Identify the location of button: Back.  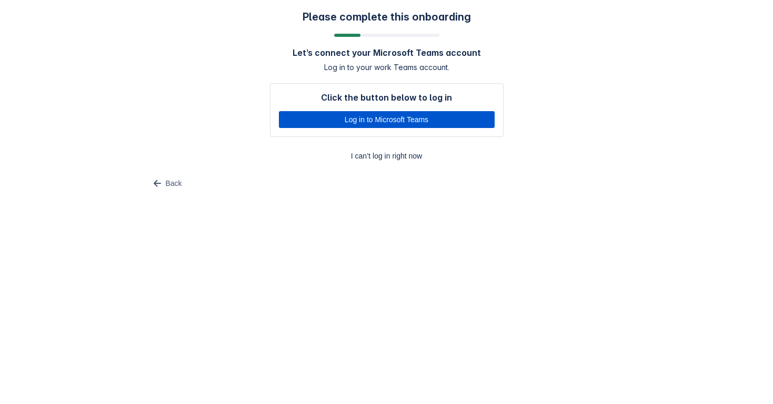
(166, 183).